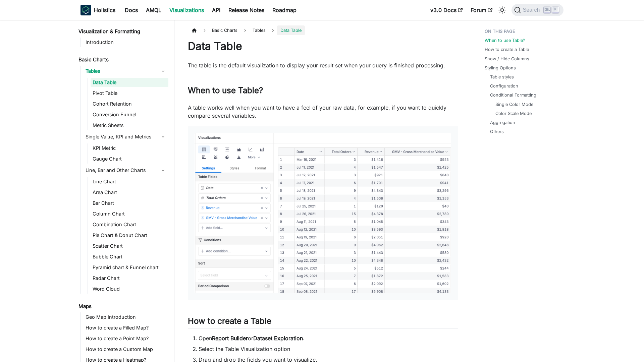 The height and width of the screenshot is (362, 644). What do you see at coordinates (502, 10) in the screenshot?
I see `button: Switch between dark and light mode (currently light mode)` at bounding box center [502, 10].